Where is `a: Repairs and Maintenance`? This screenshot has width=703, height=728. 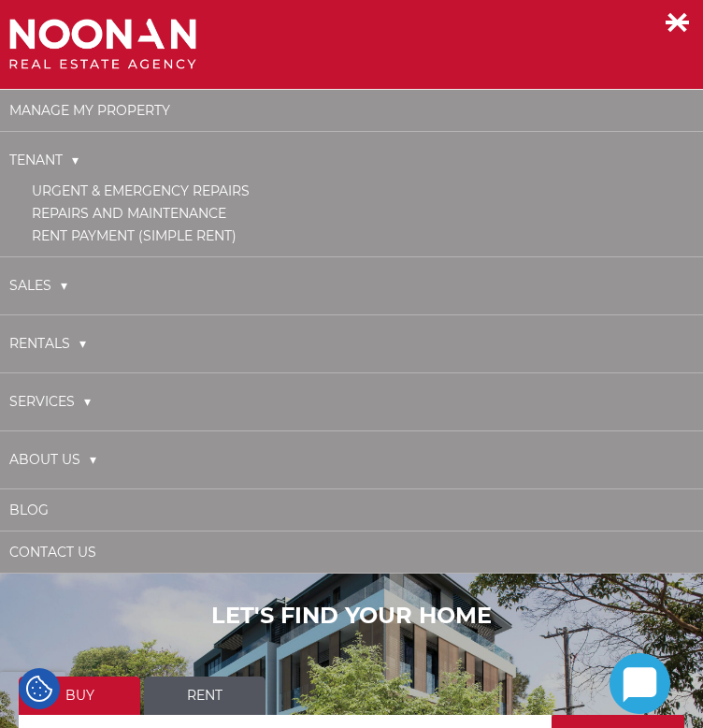
a: Repairs and Maintenance is located at coordinates (129, 213).